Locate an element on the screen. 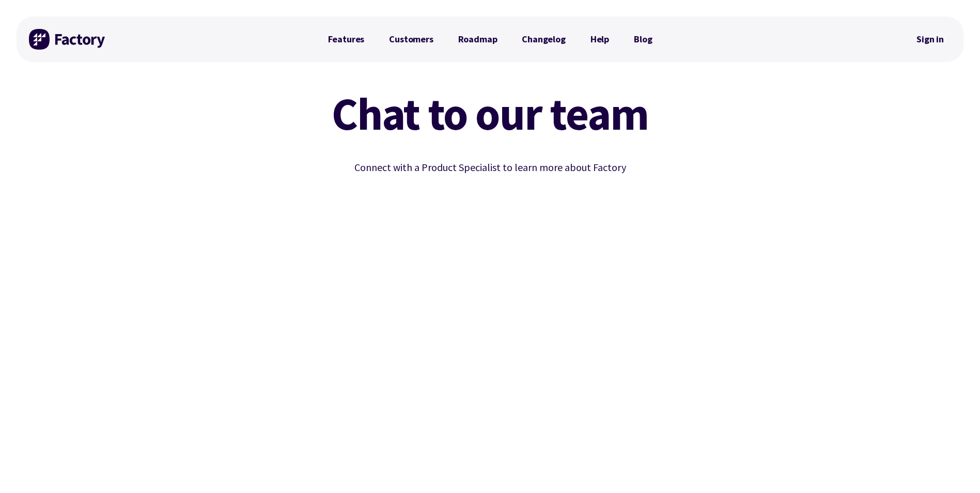 The width and height of the screenshot is (980, 493). a: Changelog is located at coordinates (544, 39).